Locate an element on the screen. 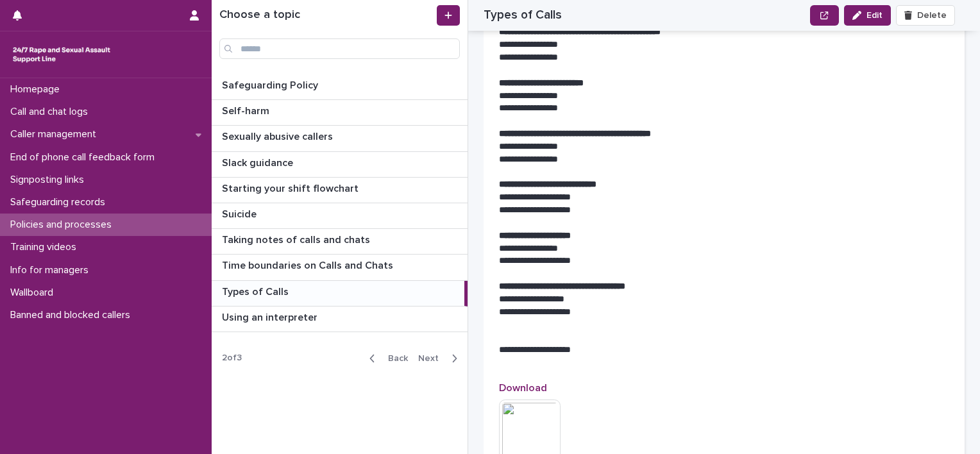 This screenshot has height=454, width=980. button: Next is located at coordinates (440, 359).